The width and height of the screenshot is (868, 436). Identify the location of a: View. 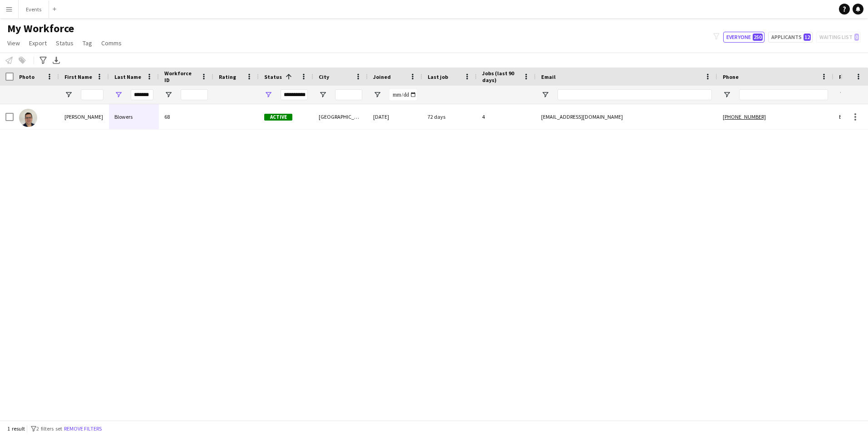
(14, 43).